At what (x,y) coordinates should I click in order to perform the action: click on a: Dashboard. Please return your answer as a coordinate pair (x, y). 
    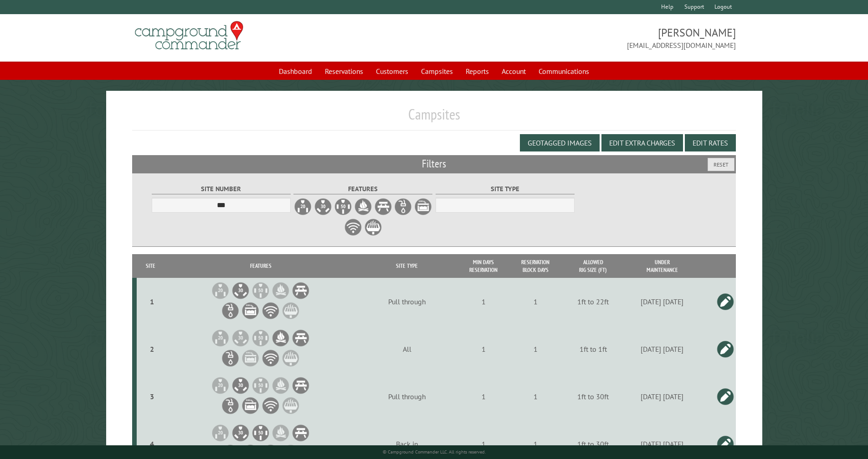
    Looking at the image, I should click on (295, 71).